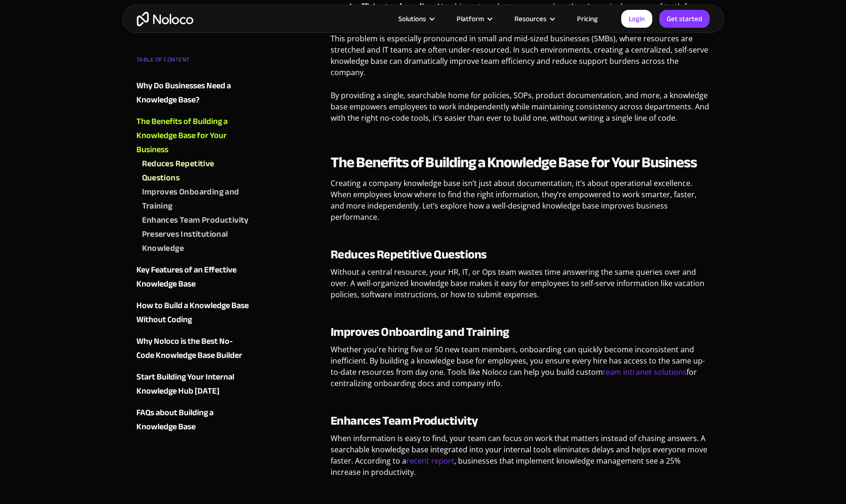 This screenshot has height=504, width=846. What do you see at coordinates (196, 171) in the screenshot?
I see `div: Reduces Repetitive Questions` at bounding box center [196, 171].